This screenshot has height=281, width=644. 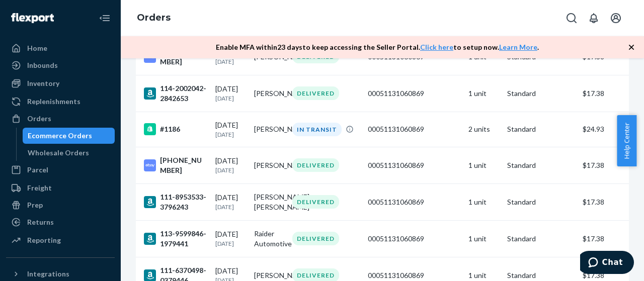 What do you see at coordinates (60, 48) in the screenshot?
I see `a: Home` at bounding box center [60, 48].